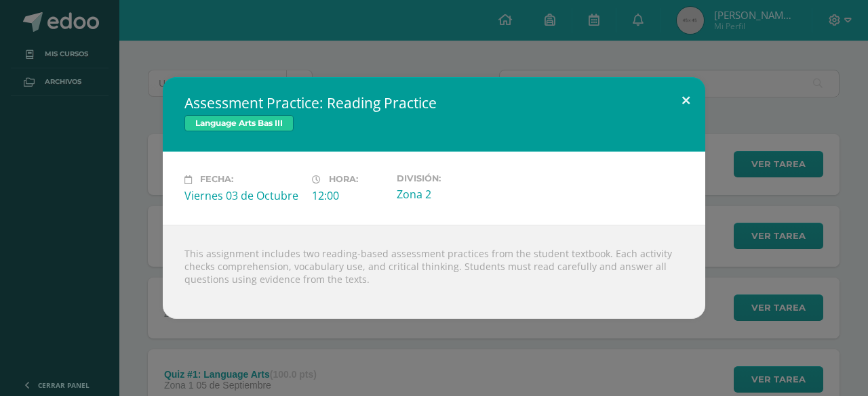  What do you see at coordinates (242, 196) in the screenshot?
I see `div: Viernes 03 de Octubre` at bounding box center [242, 196].